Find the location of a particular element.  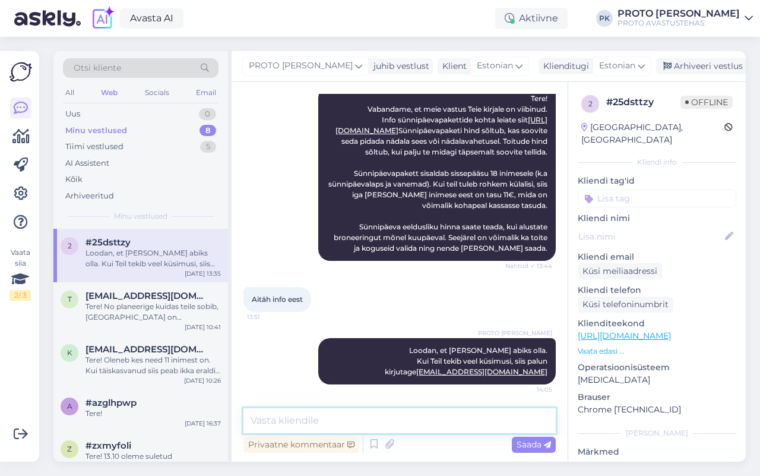

img: explore-ai is located at coordinates (103, 18).